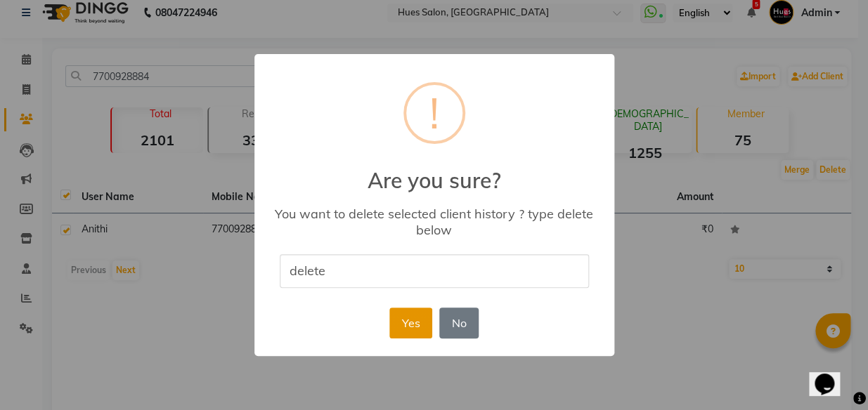  I want to click on button: No, so click(459, 323).